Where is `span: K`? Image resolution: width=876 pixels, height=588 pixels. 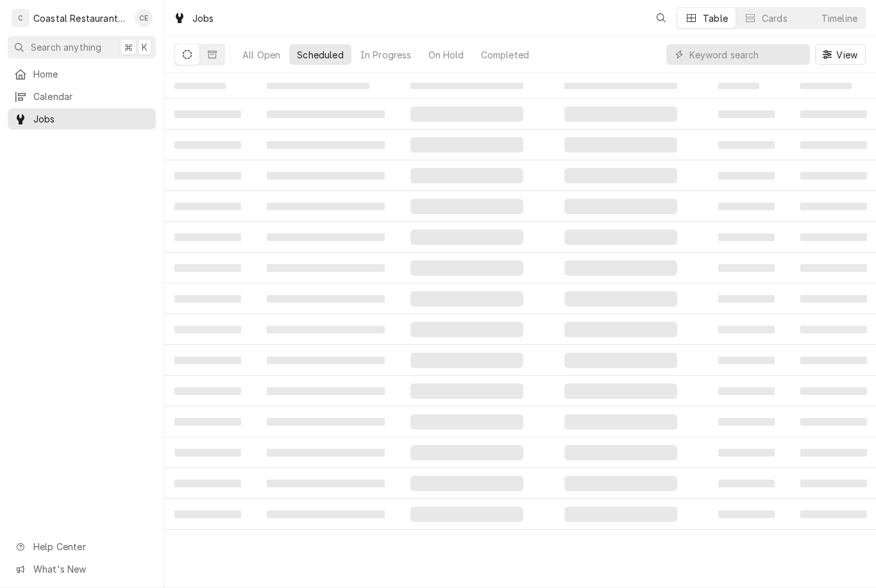
span: K is located at coordinates (144, 47).